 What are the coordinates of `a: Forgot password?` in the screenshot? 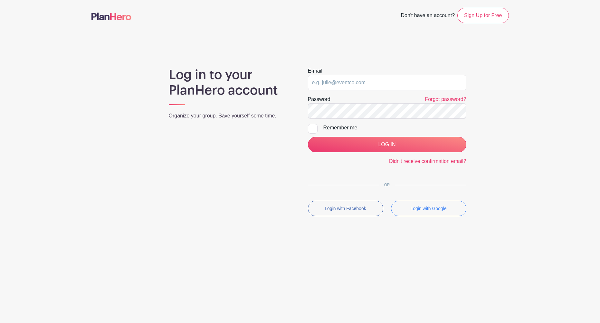 It's located at (446, 99).